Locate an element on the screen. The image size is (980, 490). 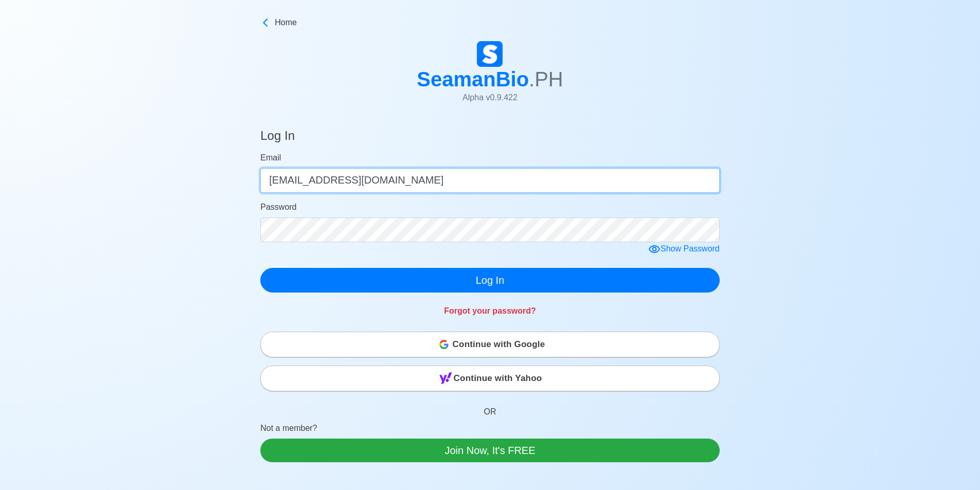
span: Password is located at coordinates (278, 207).